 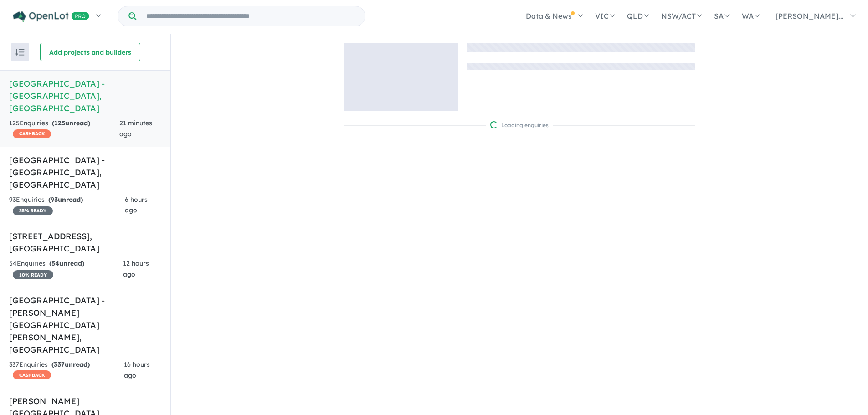 I want to click on span: 12 hours ago, so click(x=136, y=269).